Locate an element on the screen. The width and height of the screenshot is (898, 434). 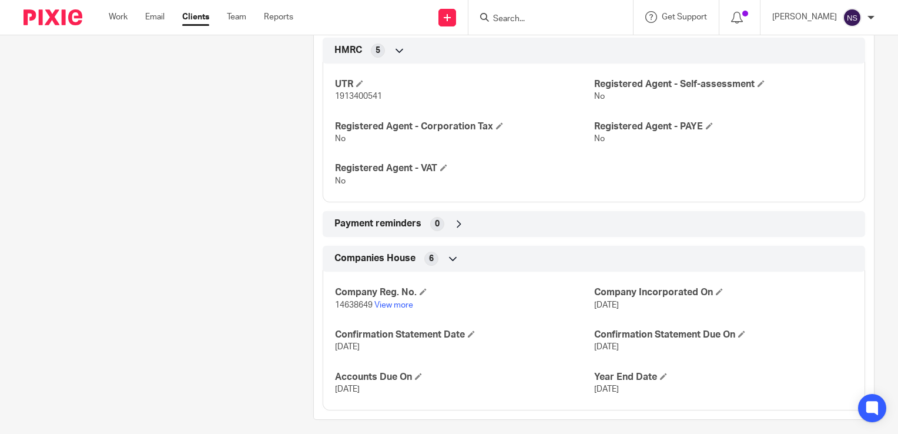
a: Email is located at coordinates (154, 17).